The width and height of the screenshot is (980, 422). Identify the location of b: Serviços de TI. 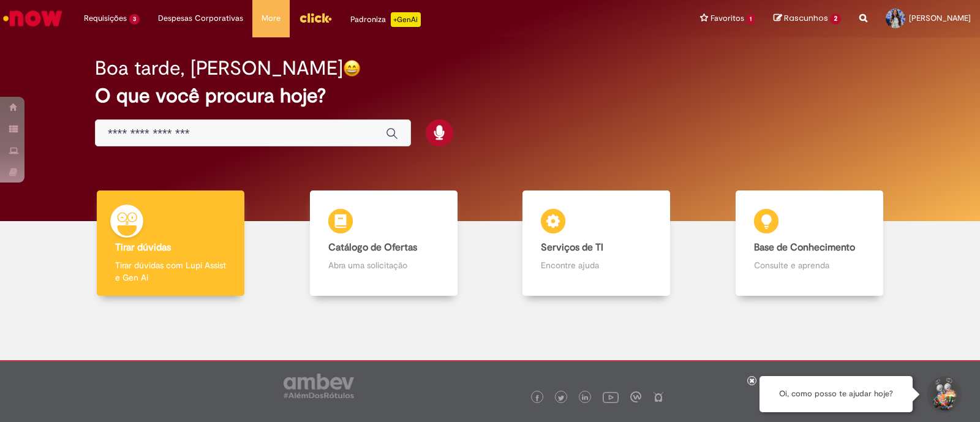
(572, 247).